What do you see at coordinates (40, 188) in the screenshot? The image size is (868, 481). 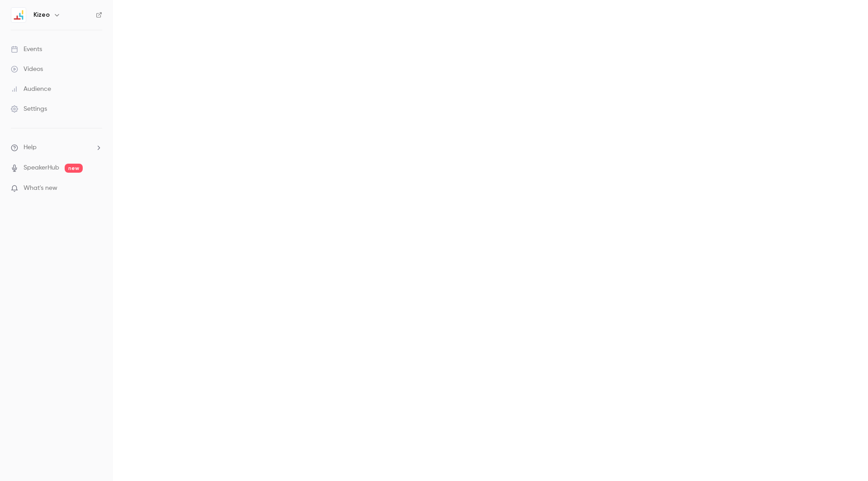 I see `span: What's new` at bounding box center [40, 188].